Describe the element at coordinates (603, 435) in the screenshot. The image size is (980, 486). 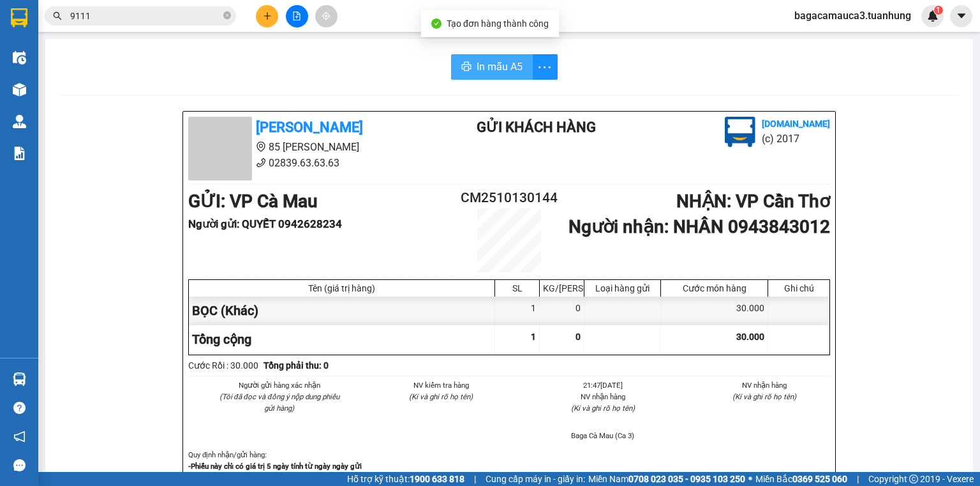
I see `li: Baga Cà Mau (Ca 3)` at that location.